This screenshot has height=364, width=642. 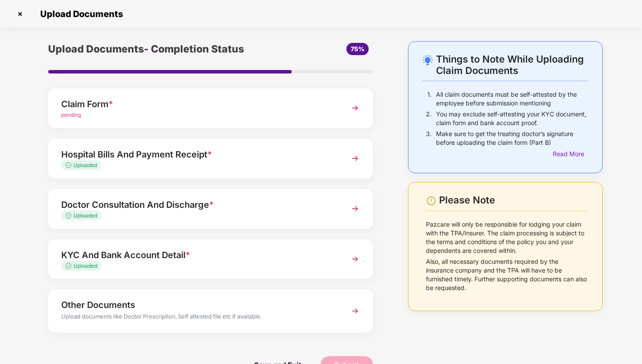 What do you see at coordinates (198, 205) in the screenshot?
I see `div: Doctor Consultation And Discharge` at bounding box center [198, 205].